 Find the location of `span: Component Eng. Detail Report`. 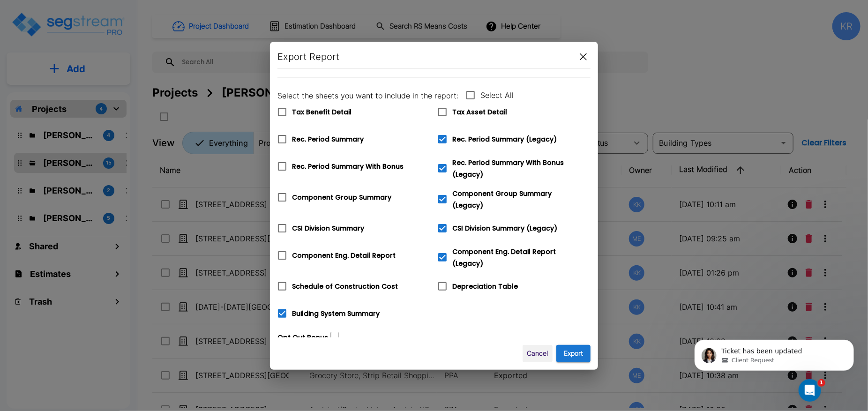

span: Component Eng. Detail Report is located at coordinates (343, 256).